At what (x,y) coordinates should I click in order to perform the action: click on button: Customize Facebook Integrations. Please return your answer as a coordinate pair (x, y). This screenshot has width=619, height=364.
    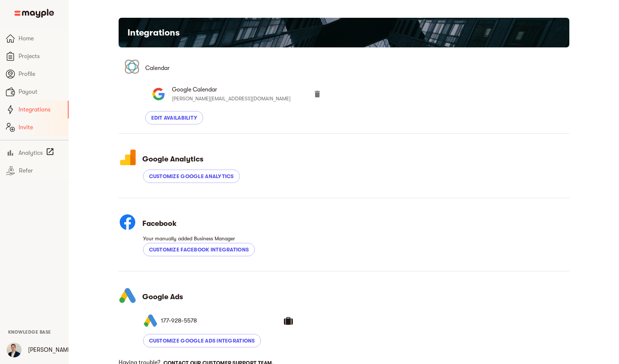
    Looking at the image, I should click on (199, 250).